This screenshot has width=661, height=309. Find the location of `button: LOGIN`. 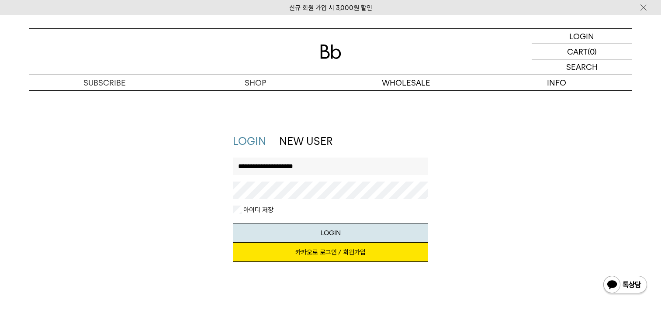

button: LOGIN is located at coordinates (330, 233).